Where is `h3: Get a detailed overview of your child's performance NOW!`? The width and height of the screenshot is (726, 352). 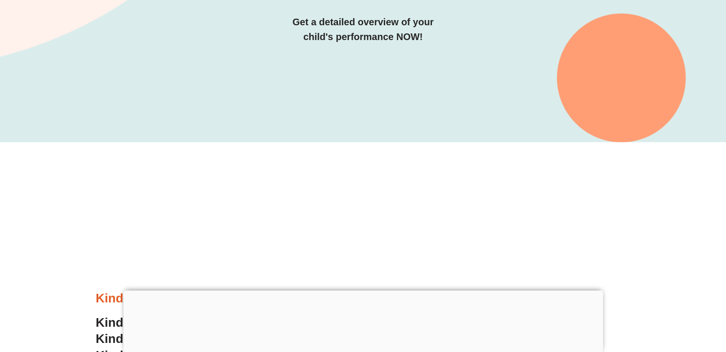 h3: Get a detailed overview of your child's performance NOW! is located at coordinates (363, 30).